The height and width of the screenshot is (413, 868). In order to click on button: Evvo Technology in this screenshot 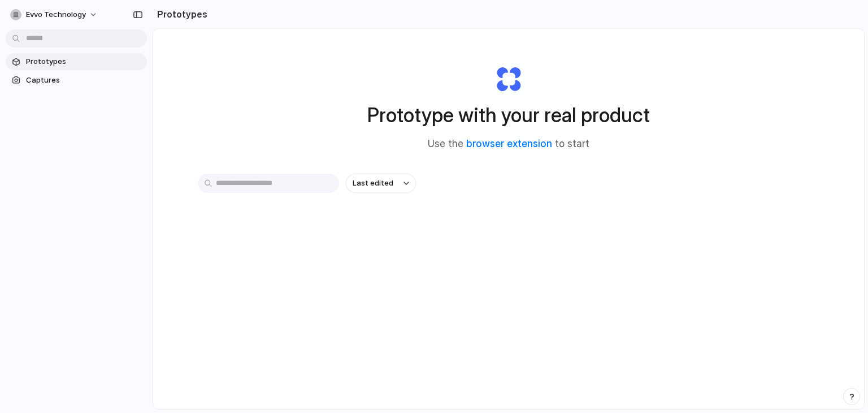, I will do `click(54, 15)`.